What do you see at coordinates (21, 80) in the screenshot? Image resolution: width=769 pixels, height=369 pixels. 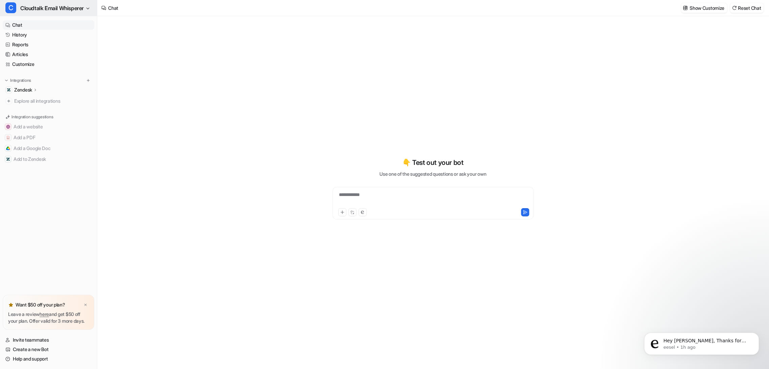 I see `p: Integrations` at bounding box center [21, 80].